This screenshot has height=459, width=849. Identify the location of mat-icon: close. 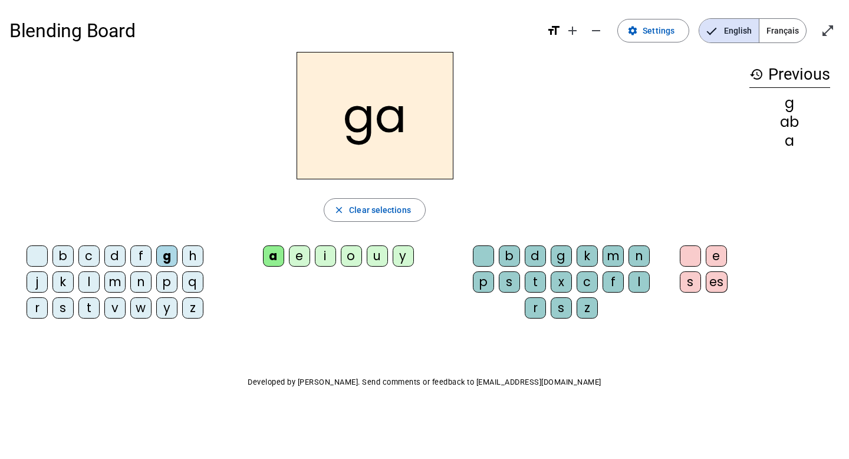
(339, 210).